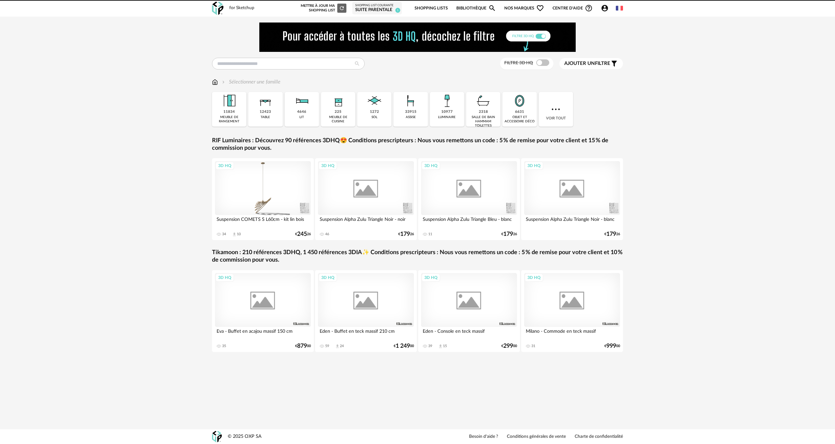  What do you see at coordinates (469, 333) in the screenshot?
I see `div: Eden - Console en teck massif` at bounding box center [469, 333].